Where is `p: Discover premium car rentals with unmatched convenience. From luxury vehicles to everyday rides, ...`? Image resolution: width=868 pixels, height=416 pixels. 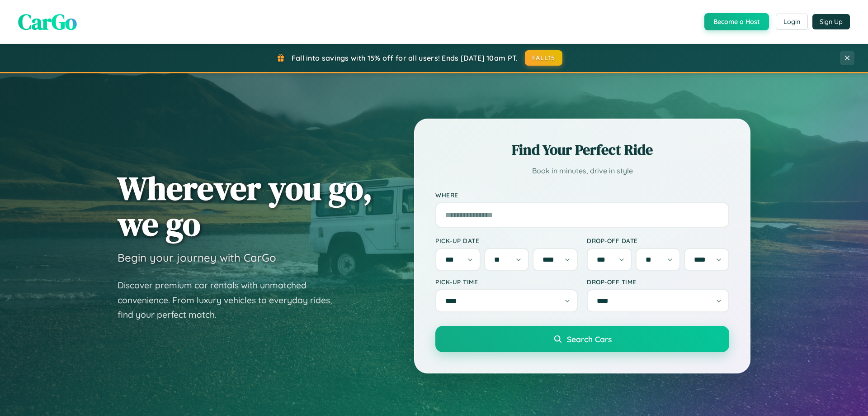
p: Discover premium car rentals with unmatched convenience. From luxury vehicles to everyday rides, ... is located at coordinates (231, 300).